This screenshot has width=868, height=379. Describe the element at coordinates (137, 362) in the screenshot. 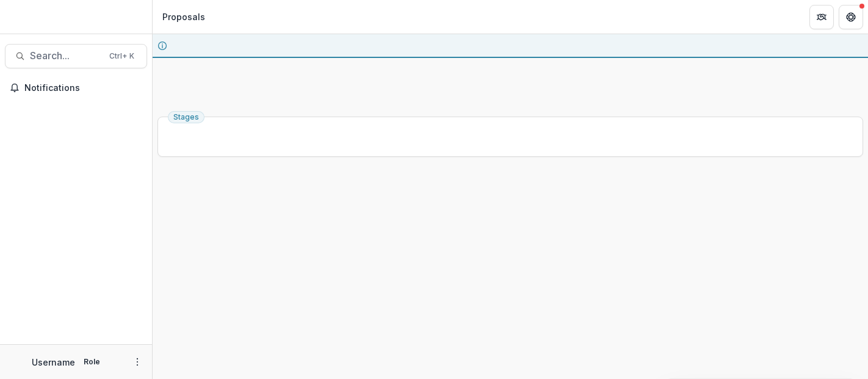

I see `button: More` at that location.